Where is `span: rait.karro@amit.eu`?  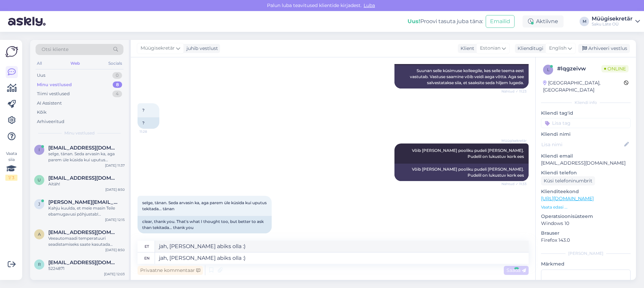
span: rait.karro@amit.eu is located at coordinates (83, 263).